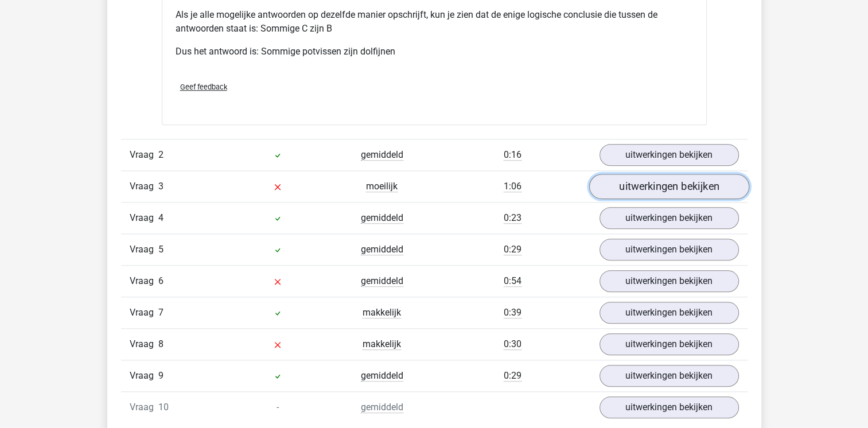 The height and width of the screenshot is (428, 868). What do you see at coordinates (161, 312) in the screenshot?
I see `span: 7` at bounding box center [161, 312].